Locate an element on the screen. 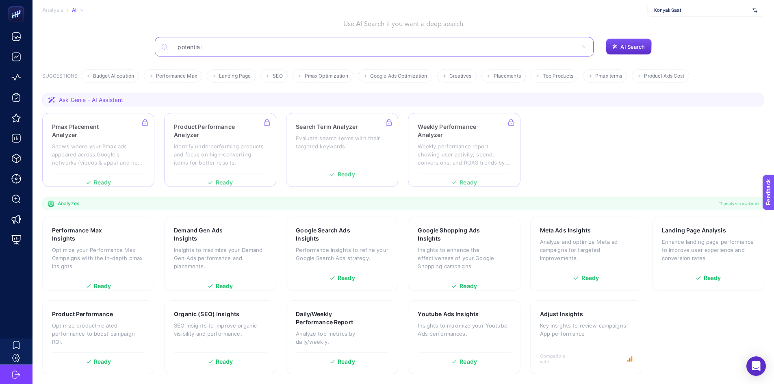 The width and height of the screenshot is (774, 384). a: Adjust InsightsKey insights to review campaigns App performanceCompatible with: is located at coordinates (586, 337).